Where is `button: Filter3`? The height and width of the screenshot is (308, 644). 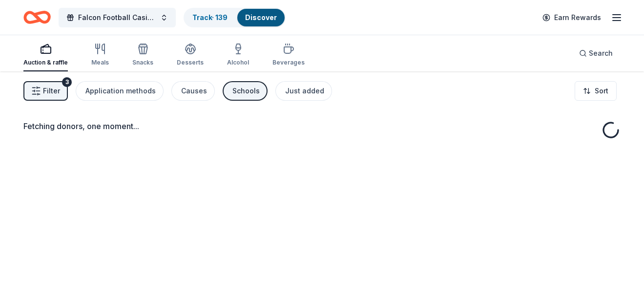 button: Filter3 is located at coordinates (45, 91).